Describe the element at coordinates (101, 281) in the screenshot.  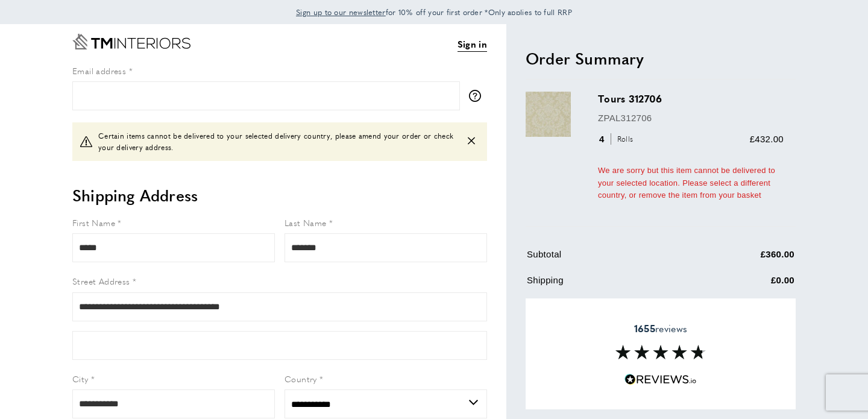
I see `span: Street Address` at that location.